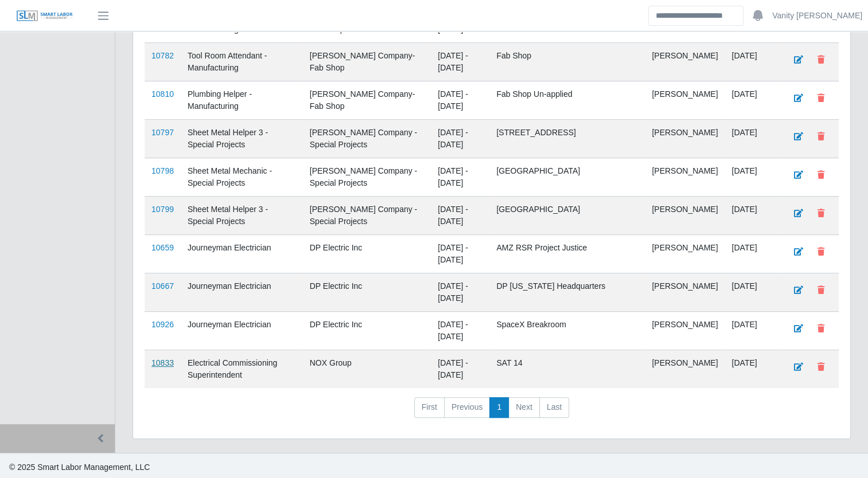 The image size is (868, 478). What do you see at coordinates (45, 16) in the screenshot?
I see `img: SLM Logo` at bounding box center [45, 16].